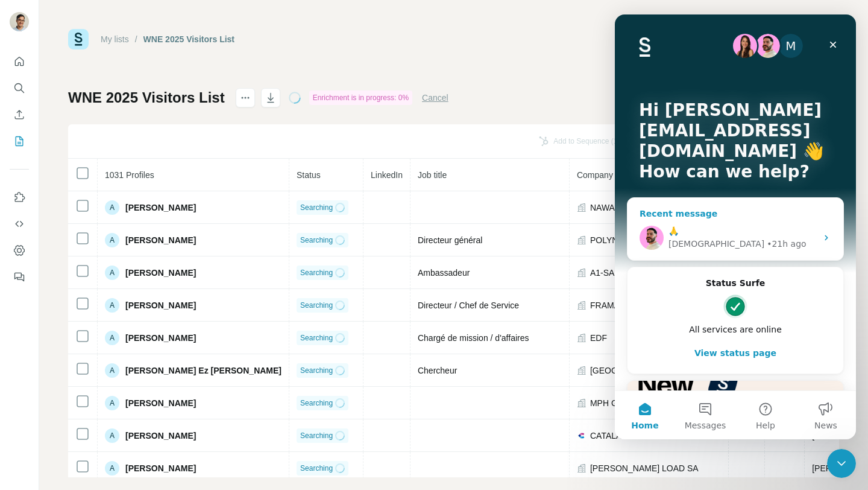  Describe the element at coordinates (432, 175) in the screenshot. I see `span: Job title` at that location.